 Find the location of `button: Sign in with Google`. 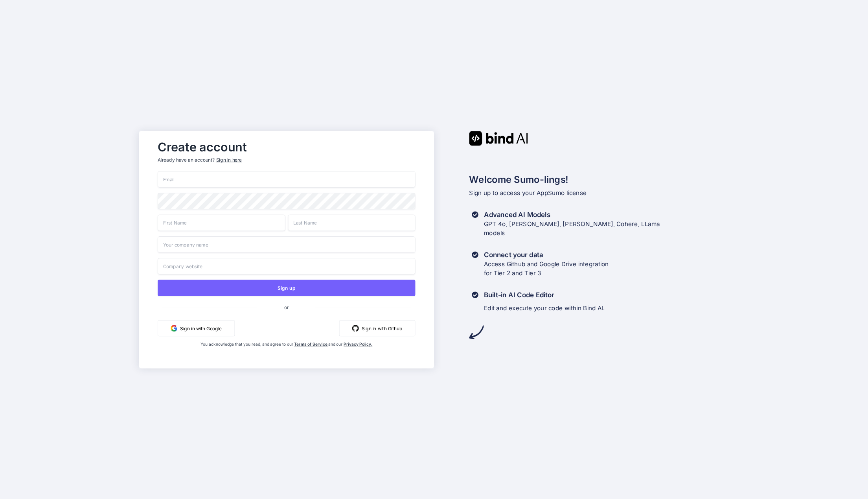

button: Sign in with Google is located at coordinates (196, 328).